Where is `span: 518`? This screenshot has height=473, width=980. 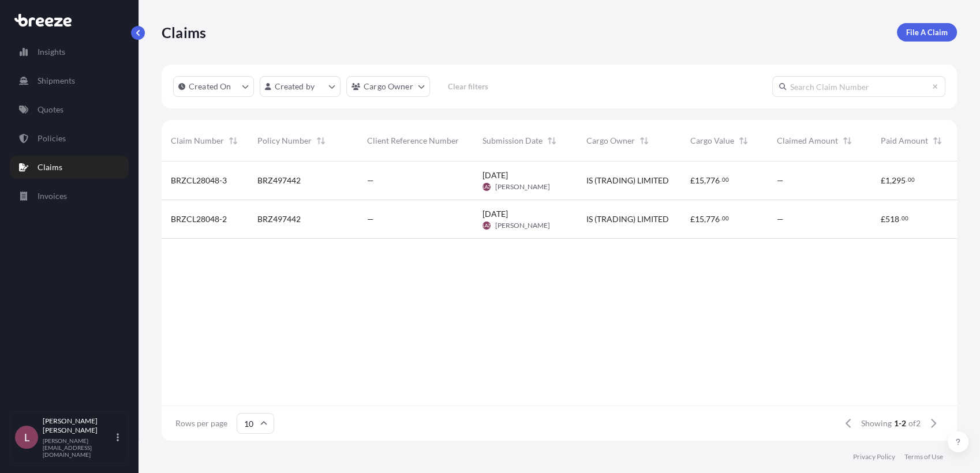
span: 518 is located at coordinates (892, 219).